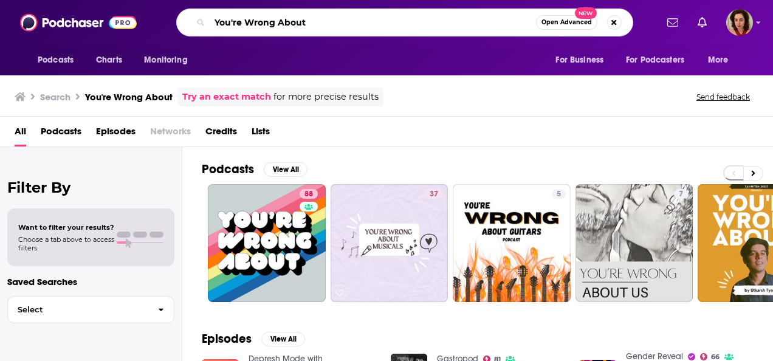  I want to click on h3: You're Wrong About, so click(129, 97).